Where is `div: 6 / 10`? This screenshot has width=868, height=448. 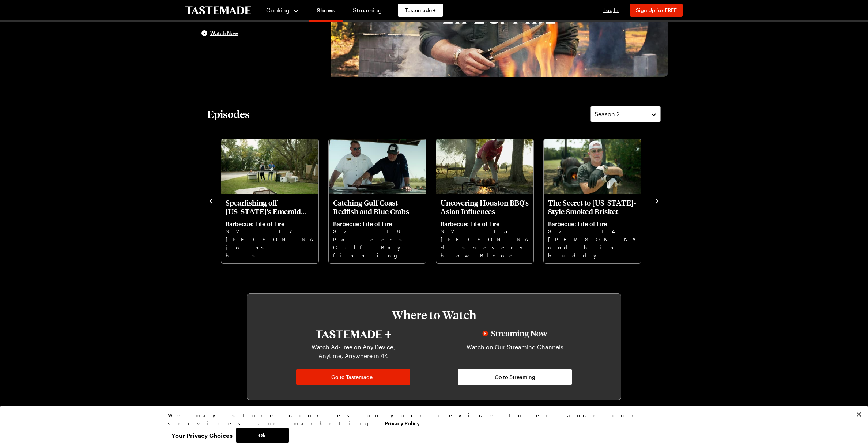
div: 6 / 10 is located at coordinates (489, 200).